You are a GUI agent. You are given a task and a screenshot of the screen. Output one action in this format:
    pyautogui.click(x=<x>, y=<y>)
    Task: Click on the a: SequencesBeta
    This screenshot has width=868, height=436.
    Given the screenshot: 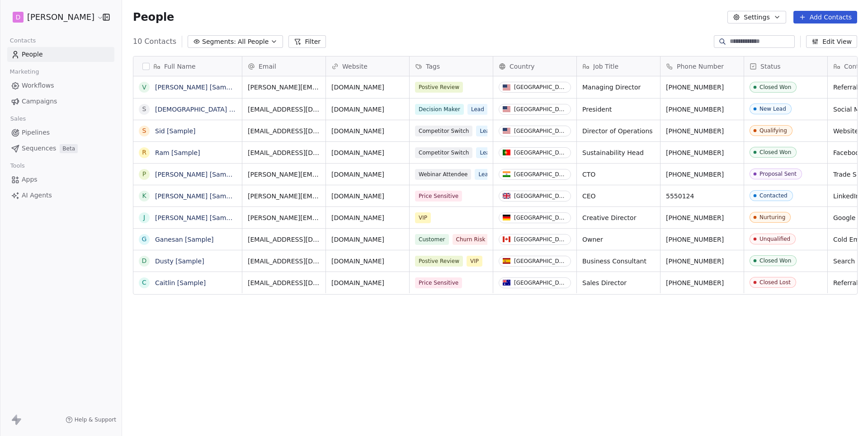 What is the action you would take?
    pyautogui.click(x=60, y=148)
    